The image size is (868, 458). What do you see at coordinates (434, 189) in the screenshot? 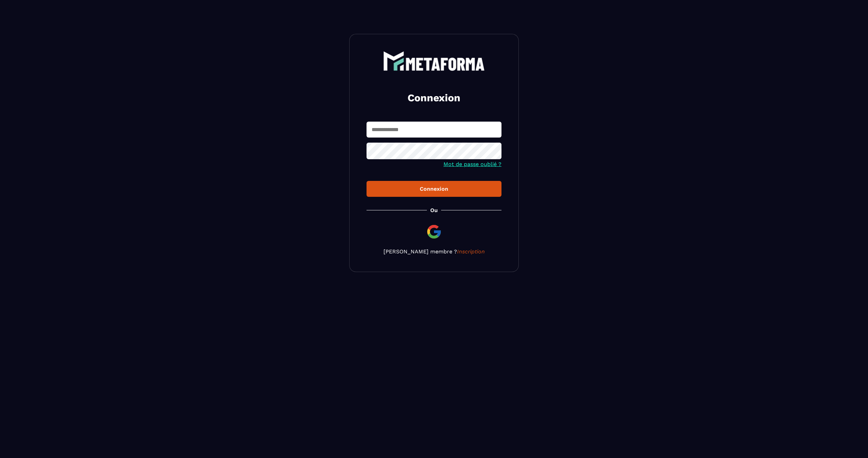
I see `div: Connexion` at bounding box center [434, 189].